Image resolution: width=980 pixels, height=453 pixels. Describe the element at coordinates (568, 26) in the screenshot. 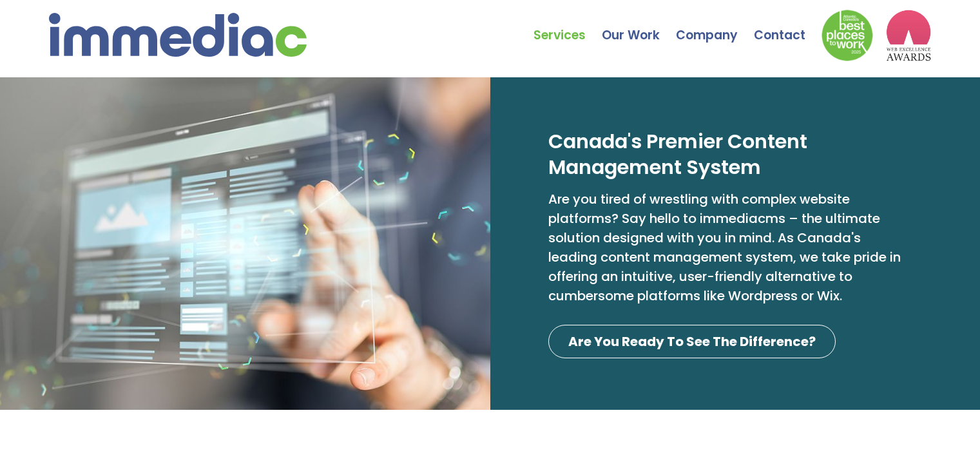

I see `a: Services` at that location.